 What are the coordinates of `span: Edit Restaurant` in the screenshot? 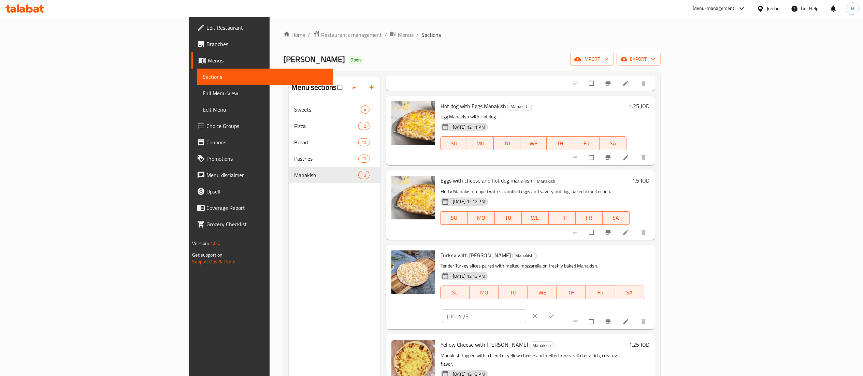 It's located at (267, 28).